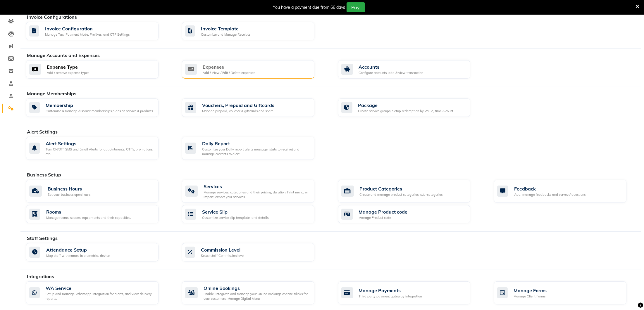 The width and height of the screenshot is (644, 310). What do you see at coordinates (100, 288) in the screenshot?
I see `div: WA Service` at bounding box center [100, 288].